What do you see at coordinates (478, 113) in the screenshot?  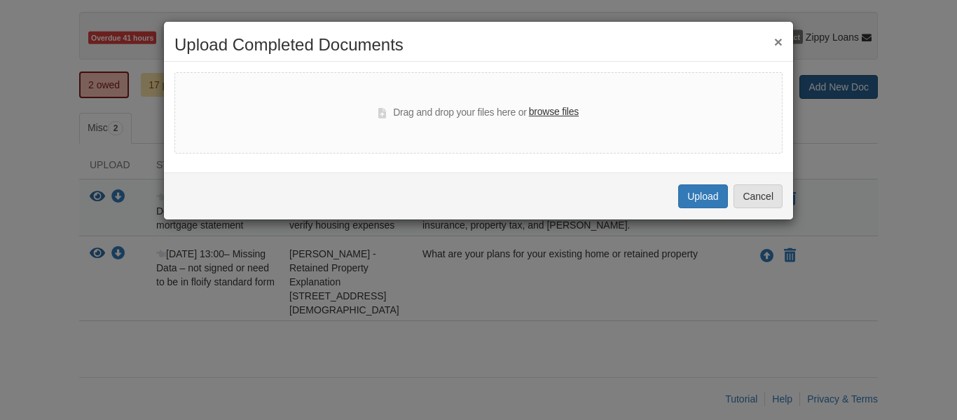 I see `div: Drag and drop your files here or` at bounding box center [478, 113].